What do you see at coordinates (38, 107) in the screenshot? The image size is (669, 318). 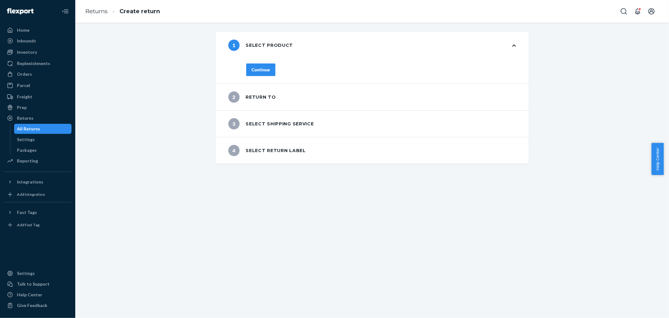 I see `a: Prep` at bounding box center [38, 107].